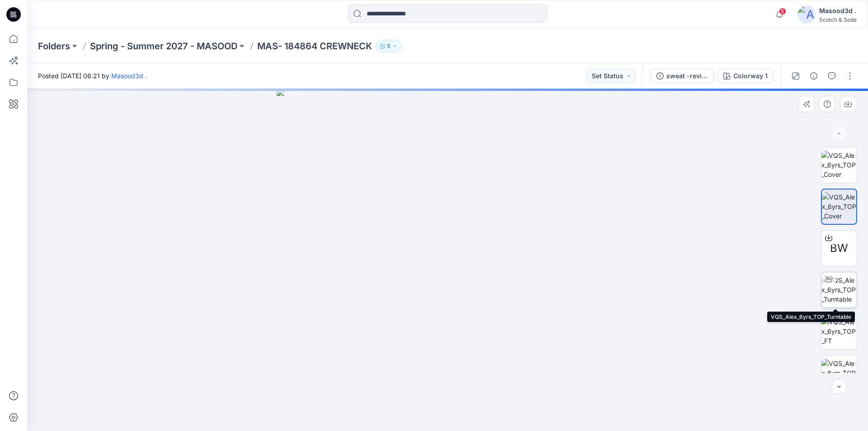 The width and height of the screenshot is (868, 431). Describe the element at coordinates (838, 11) in the screenshot. I see `div: Masood3d .` at that location.